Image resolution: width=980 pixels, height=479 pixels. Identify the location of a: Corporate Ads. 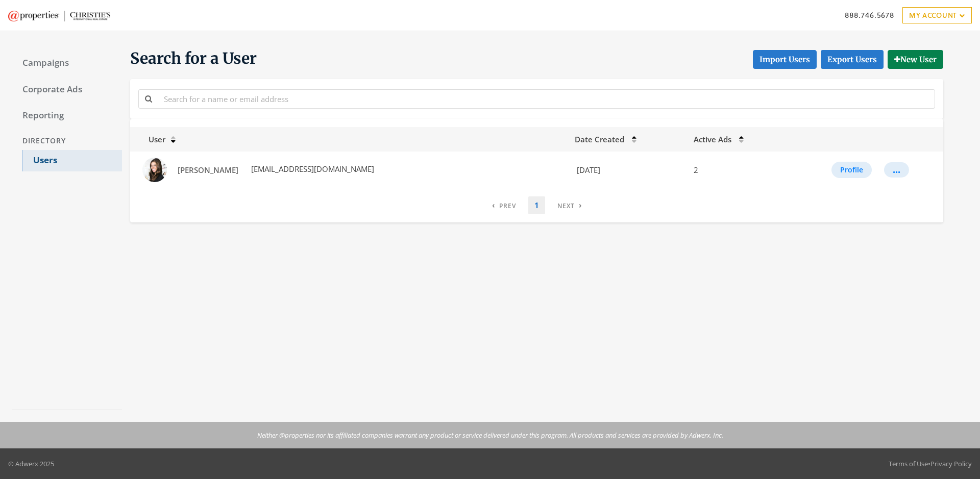
(67, 90).